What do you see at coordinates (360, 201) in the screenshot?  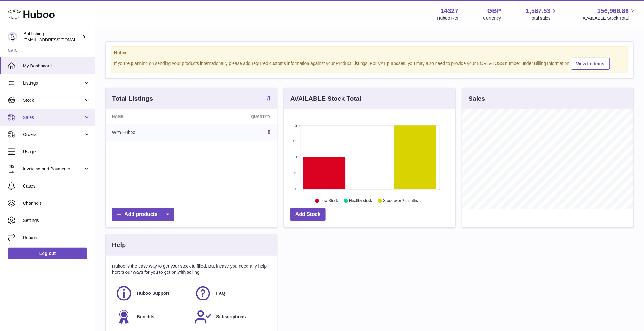 I see `text: Healthy stock` at bounding box center [360, 201].